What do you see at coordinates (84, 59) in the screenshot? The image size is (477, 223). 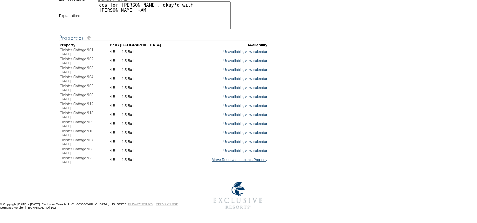 I see `div: Cloister Cottage 902` at bounding box center [84, 59].